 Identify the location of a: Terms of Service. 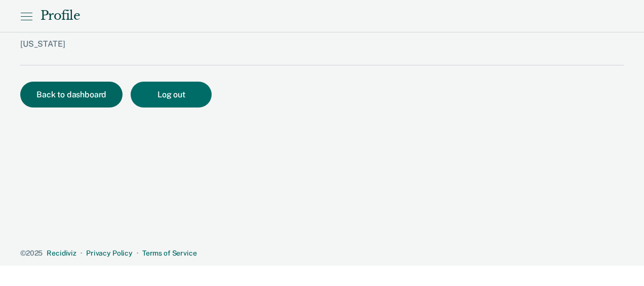
(169, 253).